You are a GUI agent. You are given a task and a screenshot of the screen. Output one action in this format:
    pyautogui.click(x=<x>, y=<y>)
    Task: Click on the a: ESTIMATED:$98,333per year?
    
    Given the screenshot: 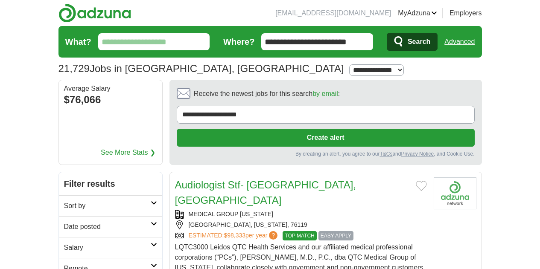 What is the action you would take?
    pyautogui.click(x=234, y=236)
    